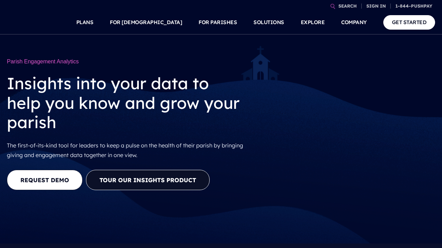  Describe the element at coordinates (85, 22) in the screenshot. I see `a: PLANS` at that location.